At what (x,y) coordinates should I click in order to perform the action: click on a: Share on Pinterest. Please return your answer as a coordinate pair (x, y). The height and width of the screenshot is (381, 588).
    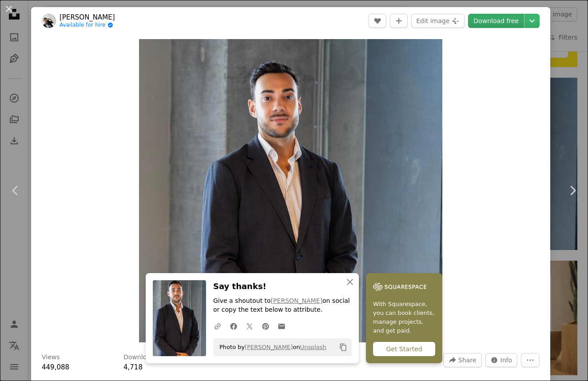
    Looking at the image, I should click on (265, 326).